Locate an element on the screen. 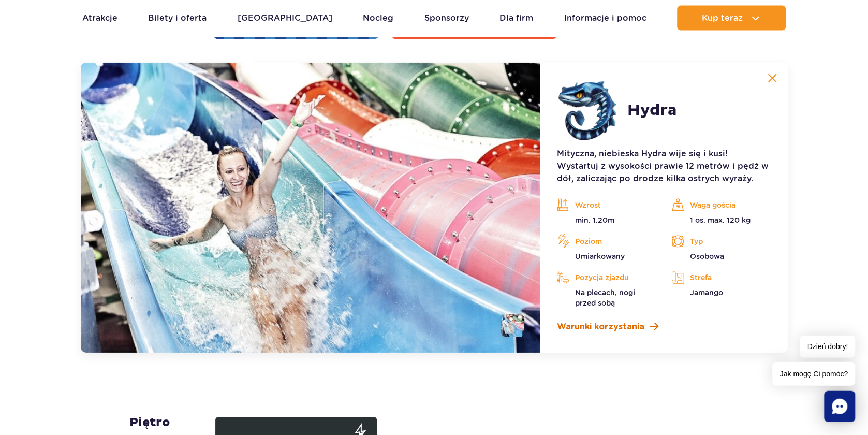 Image resolution: width=868 pixels, height=435 pixels. span: Kup teraz is located at coordinates (722, 18).